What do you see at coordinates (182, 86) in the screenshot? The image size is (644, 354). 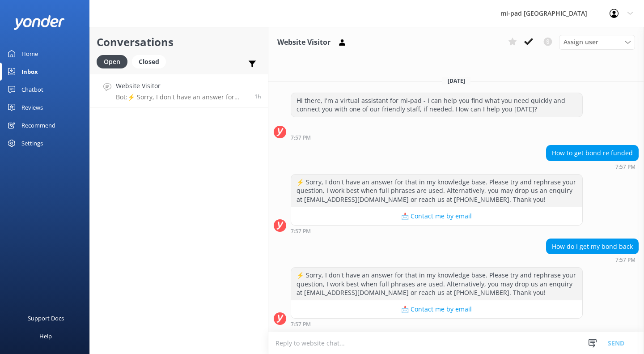 I see `h4: Website Visitor` at bounding box center [182, 86].